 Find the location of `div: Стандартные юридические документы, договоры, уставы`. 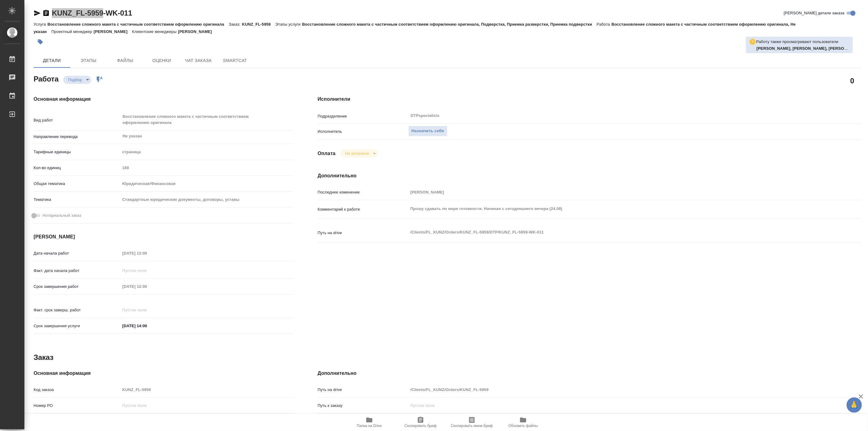

div: Стандартные юридические документы, договоры, уставы is located at coordinates (206, 200).